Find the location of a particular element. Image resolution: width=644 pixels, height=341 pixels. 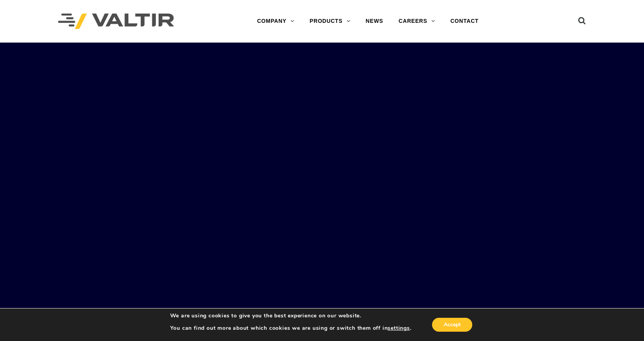

a: CAREERS is located at coordinates (417, 21).